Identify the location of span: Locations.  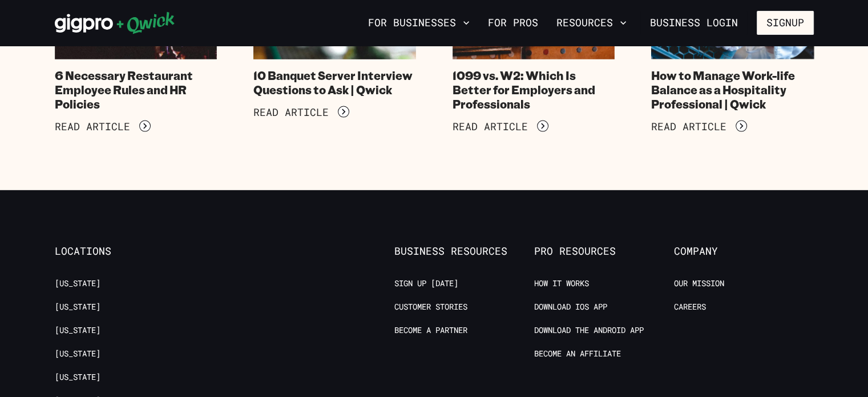
(124, 251).